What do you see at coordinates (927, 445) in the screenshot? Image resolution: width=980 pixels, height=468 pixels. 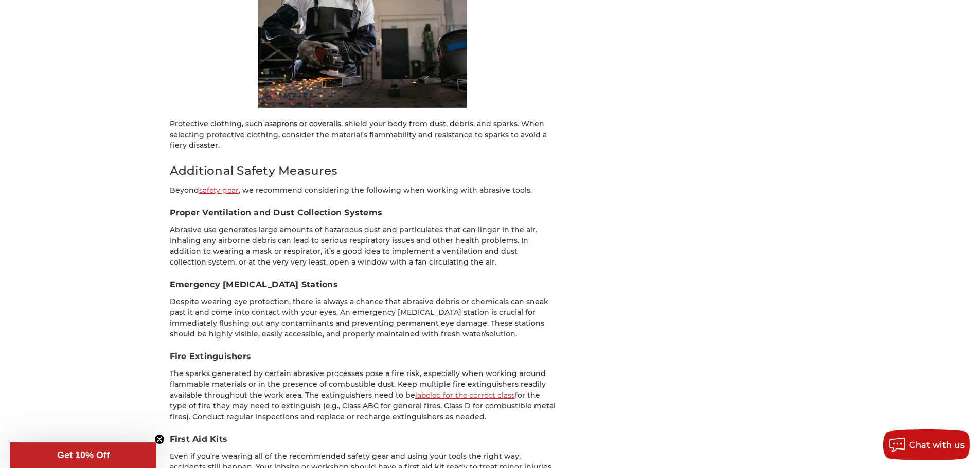 I see `button: Chat with us` at bounding box center [927, 445].